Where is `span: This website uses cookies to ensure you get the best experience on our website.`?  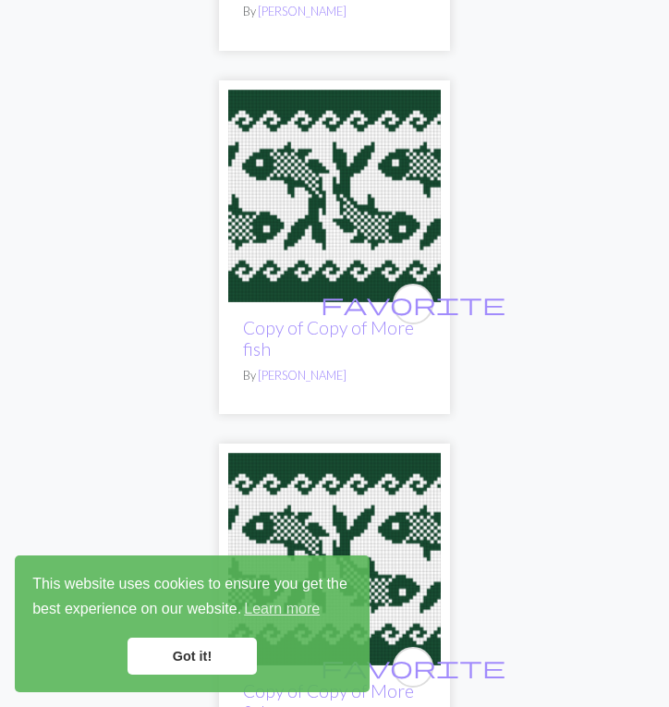
span: This website uses cookies to ensure you get the best experience on our website. is located at coordinates (192, 598).